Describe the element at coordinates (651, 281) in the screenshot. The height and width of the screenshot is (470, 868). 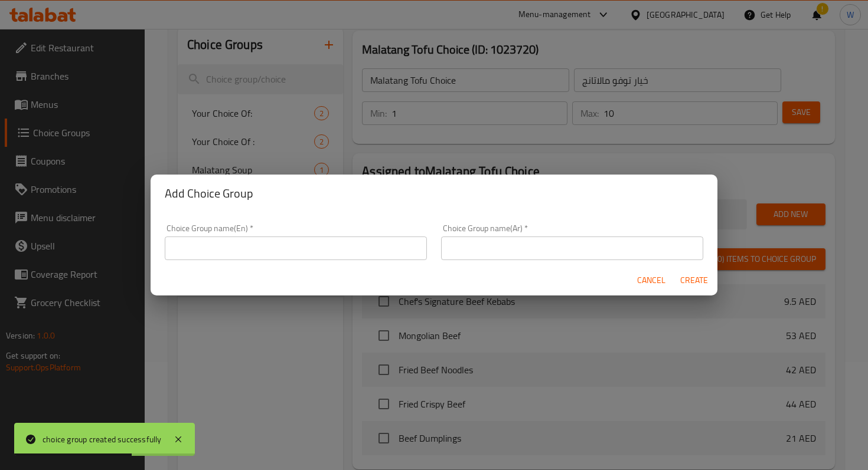
I see `span: Cancel` at that location.